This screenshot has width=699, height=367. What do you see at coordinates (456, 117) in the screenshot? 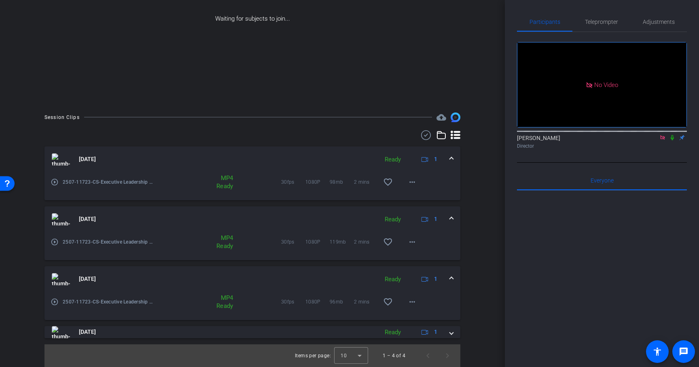
I see `img: Session clips` at bounding box center [456, 117].